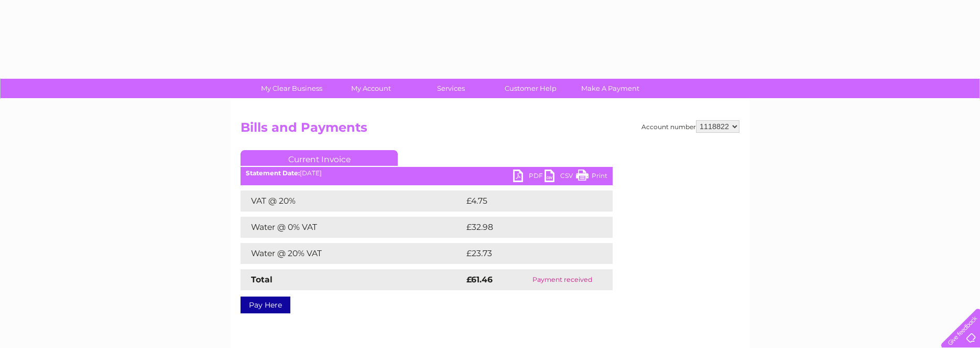 Image resolution: width=980 pixels, height=348 pixels. What do you see at coordinates (529, 177) in the screenshot?
I see `a: PDF` at bounding box center [529, 177].